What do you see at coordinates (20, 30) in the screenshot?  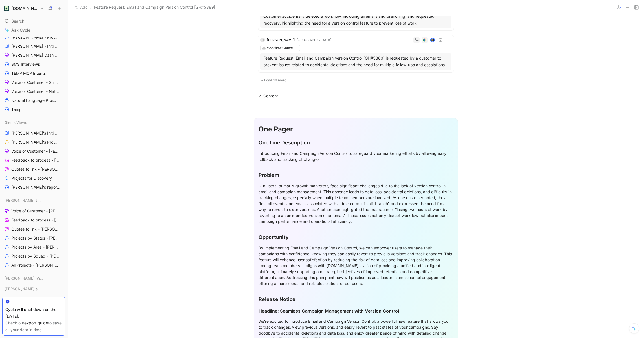 I see `span: Ask Cycle` at bounding box center [20, 30].